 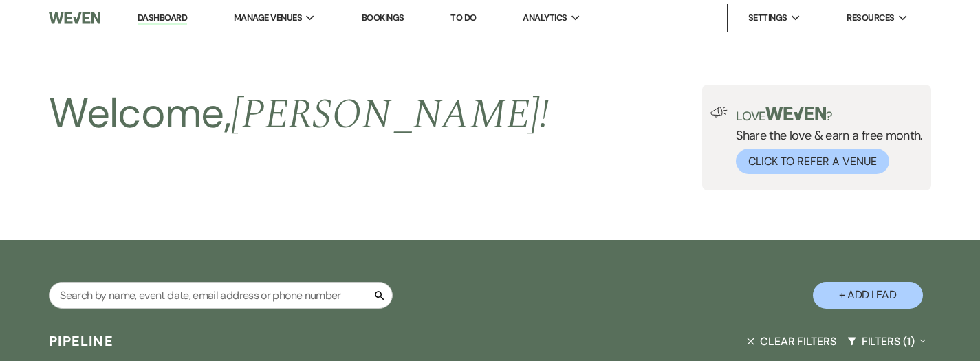 What do you see at coordinates (792, 342) in the screenshot?
I see `button: Clear Filters` at bounding box center [792, 342].